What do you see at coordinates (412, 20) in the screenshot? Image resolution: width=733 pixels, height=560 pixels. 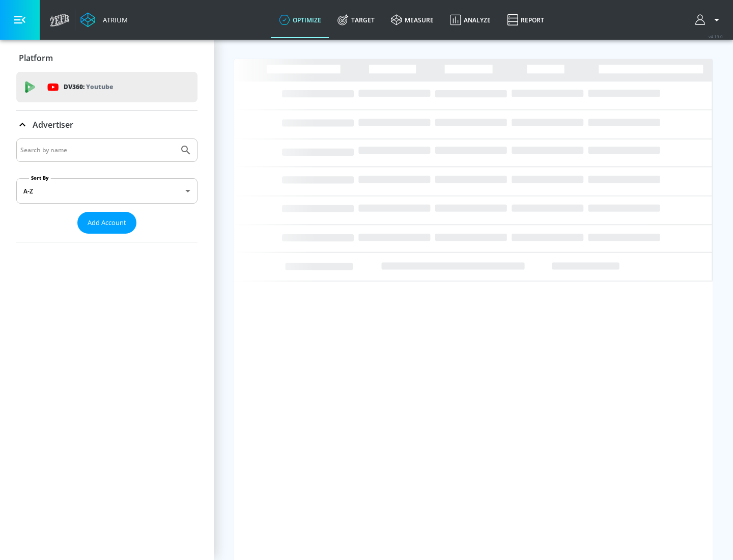 I see `a: measure` at bounding box center [412, 20].